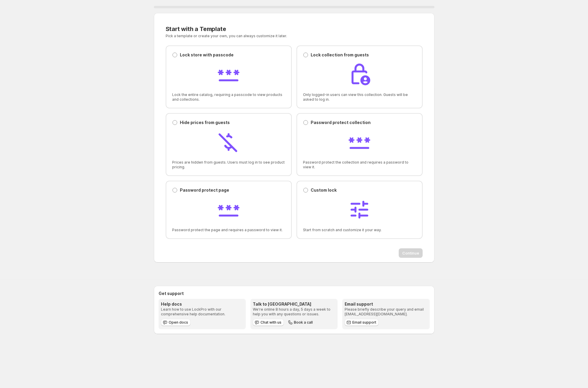  Describe the element at coordinates (207, 55) in the screenshot. I see `p: Lock store with passcode` at that location.